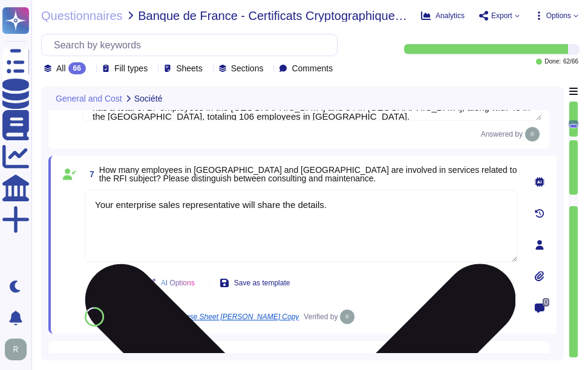  What do you see at coordinates (552, 62) in the screenshot?
I see `span: Done:` at bounding box center [552, 62].